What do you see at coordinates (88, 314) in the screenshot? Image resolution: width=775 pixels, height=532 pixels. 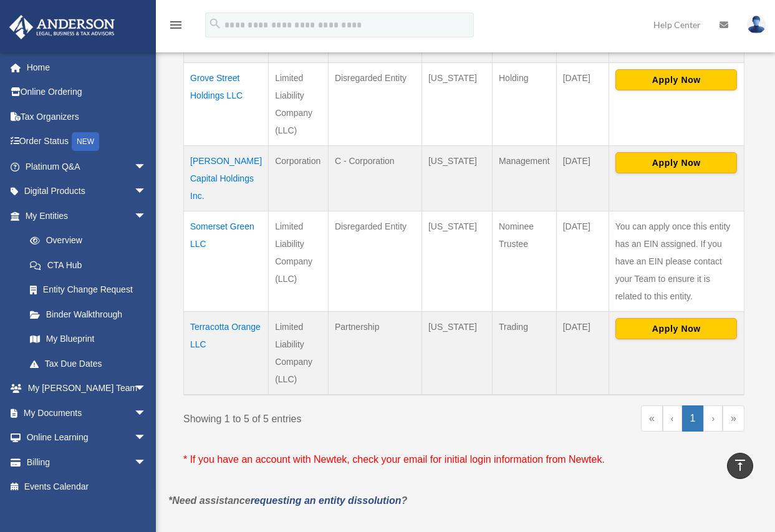 I see `a: Binder Walkthrough` at bounding box center [88, 314].